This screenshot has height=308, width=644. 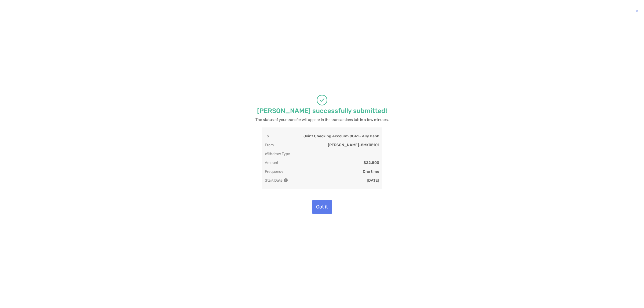 I want to click on p: Frequency, so click(x=274, y=171).